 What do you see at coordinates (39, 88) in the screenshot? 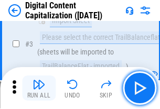
I see `button: Run All` at bounding box center [39, 88].